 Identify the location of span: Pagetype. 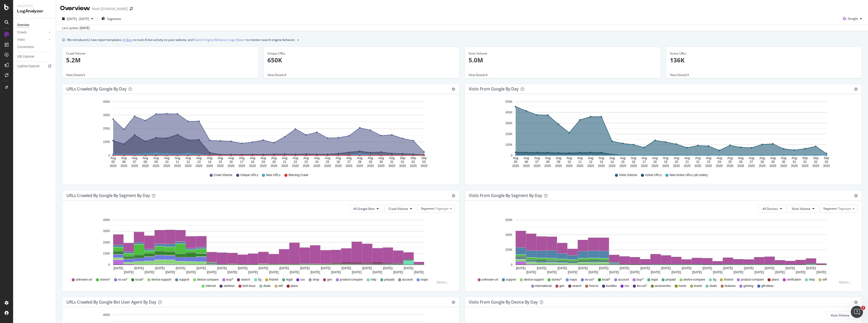
(442, 208).